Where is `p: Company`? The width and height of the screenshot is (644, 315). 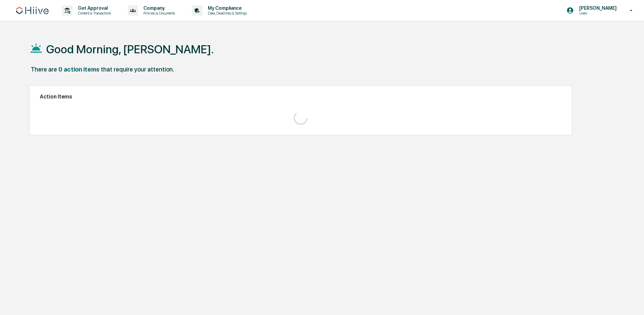 p: Company is located at coordinates (158, 8).